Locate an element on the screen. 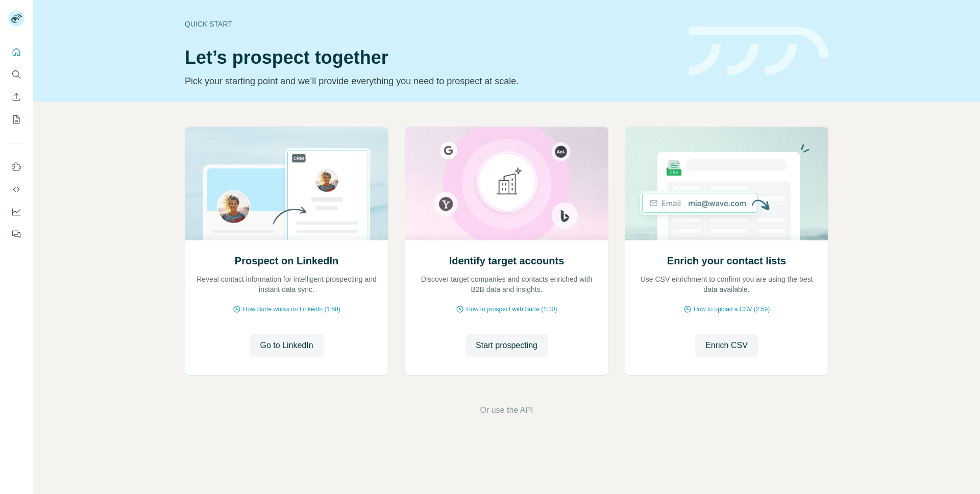 This screenshot has height=494, width=980. button: My lists is located at coordinates (17, 120).